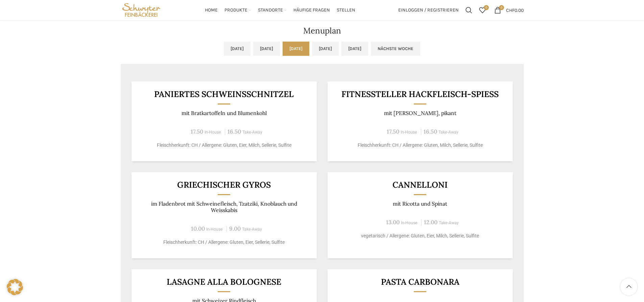 The image size is (644, 302). Describe the element at coordinates (312, 10) in the screenshot. I see `a: Häufige Fragen` at that location.